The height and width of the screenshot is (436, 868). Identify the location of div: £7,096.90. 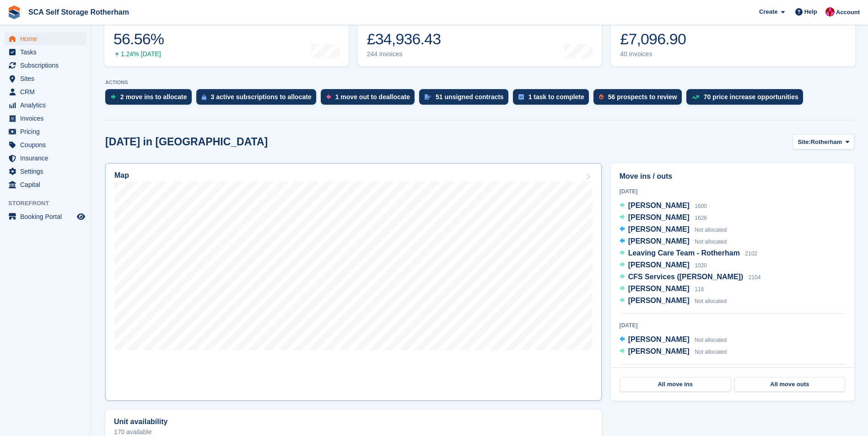
(653, 39).